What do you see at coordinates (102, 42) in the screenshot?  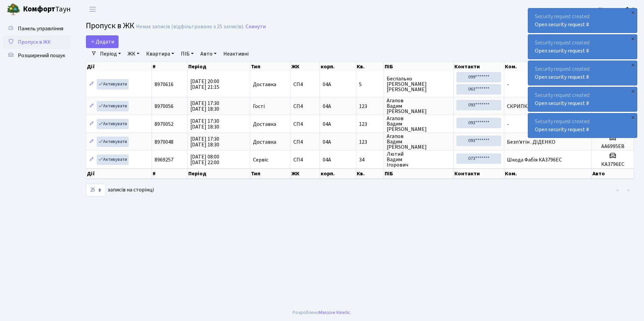 I see `a: Додати` at bounding box center [102, 42].